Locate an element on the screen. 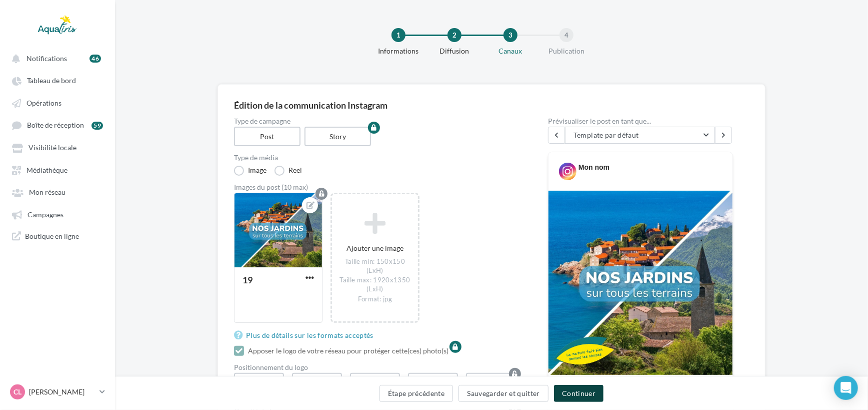 Image resolution: width=868 pixels, height=410 pixels. a: Opérations is located at coordinates (58, 103).